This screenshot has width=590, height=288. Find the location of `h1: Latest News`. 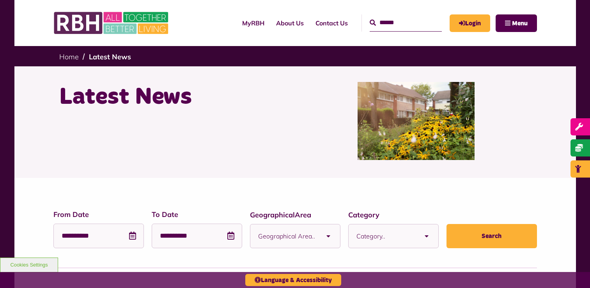

h1: Latest News is located at coordinates (174, 97).